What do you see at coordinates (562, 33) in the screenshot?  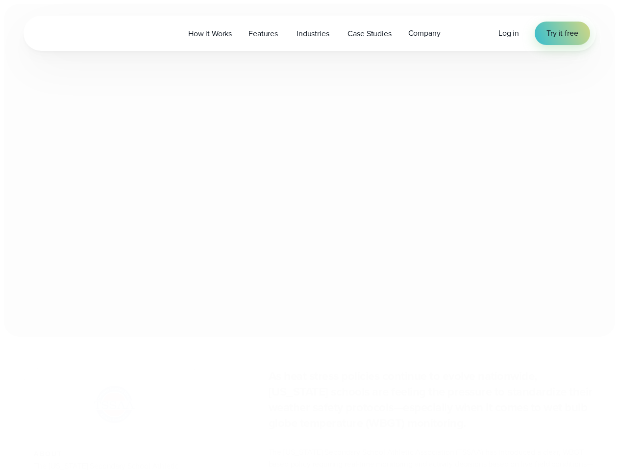 I see `span: Try it free` at bounding box center [562, 33].